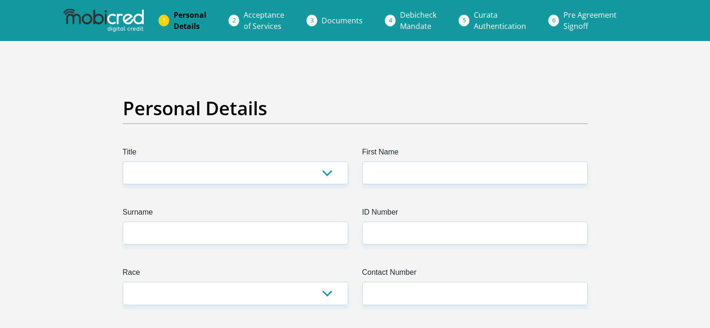  What do you see at coordinates (355, 108) in the screenshot?
I see `h2: Personal Details` at bounding box center [355, 108].